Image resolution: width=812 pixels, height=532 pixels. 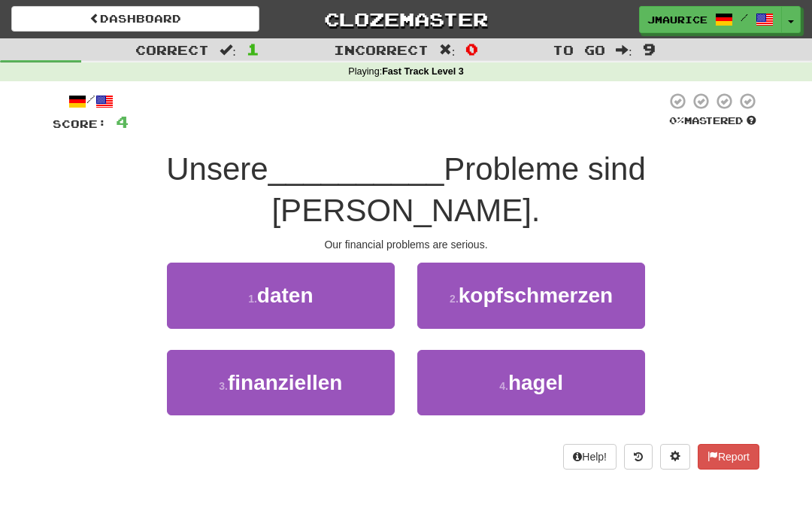 What do you see at coordinates (253, 299) in the screenshot?
I see `small: 1 .` at bounding box center [253, 299].